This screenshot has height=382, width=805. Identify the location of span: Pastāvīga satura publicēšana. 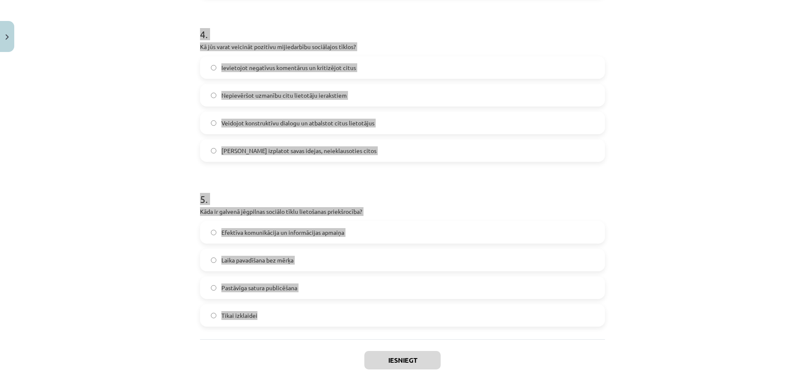
(259, 288).